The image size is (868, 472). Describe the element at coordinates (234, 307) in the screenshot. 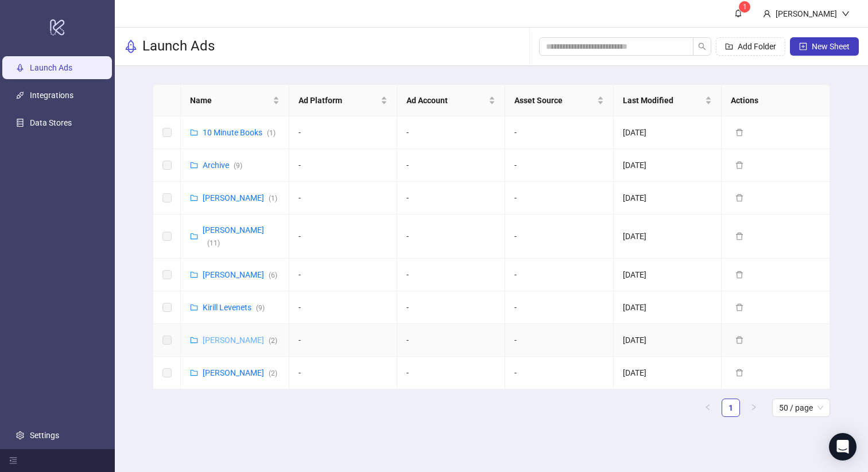

I see `a: Kirill Levenets(9)` at that location.